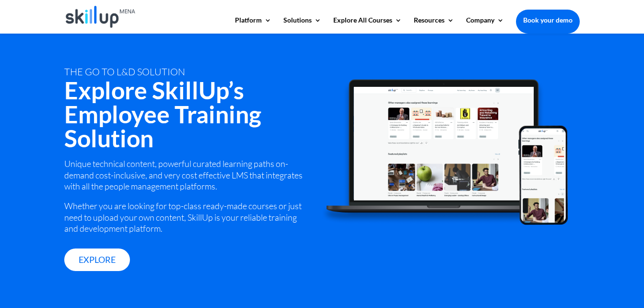 The width and height of the screenshot is (644, 308). I want to click on p: Whether you are looking for top-class ready-made courses or just need to upload your own content,..., so click(186, 218).